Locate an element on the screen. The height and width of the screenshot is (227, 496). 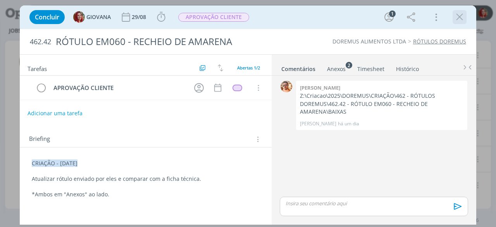
span: Tarefas is located at coordinates (37, 68).